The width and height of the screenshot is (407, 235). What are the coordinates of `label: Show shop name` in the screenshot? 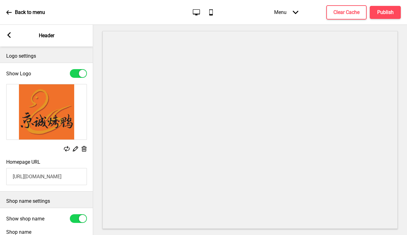 It's located at (25, 219).